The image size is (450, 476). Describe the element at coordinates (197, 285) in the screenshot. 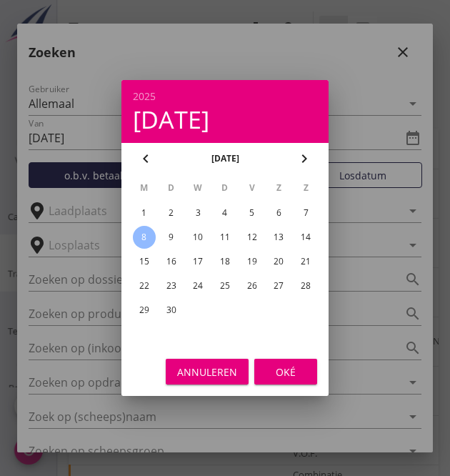

I see `div: 24` at that location.